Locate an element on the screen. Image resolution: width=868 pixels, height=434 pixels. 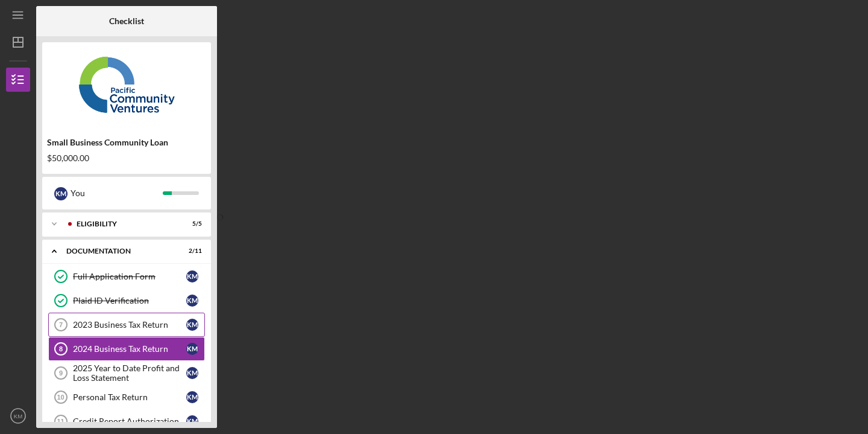
div: You is located at coordinates (117, 193).